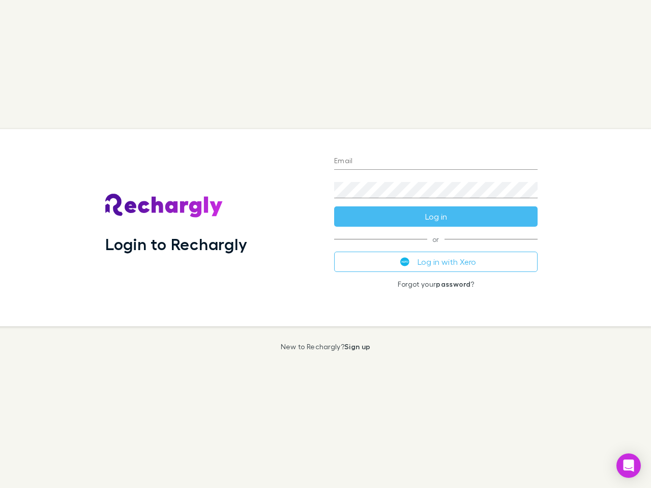  I want to click on button: Log in, so click(436, 217).